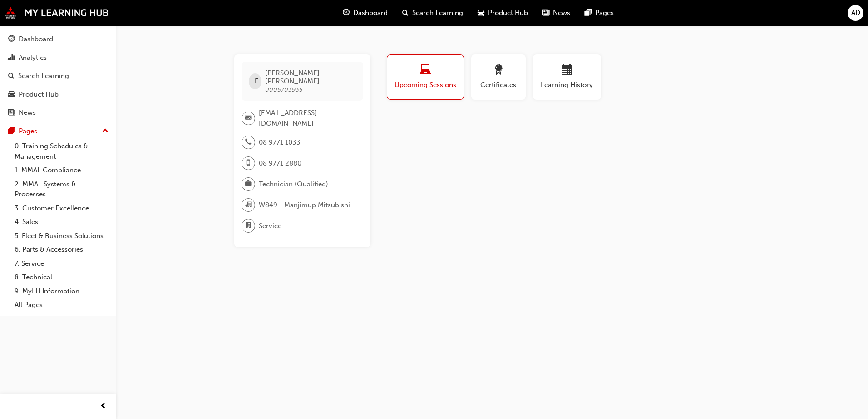 The width and height of the screenshot is (868, 419). Describe the element at coordinates (499, 85) in the screenshot. I see `span: Certificates` at that location.